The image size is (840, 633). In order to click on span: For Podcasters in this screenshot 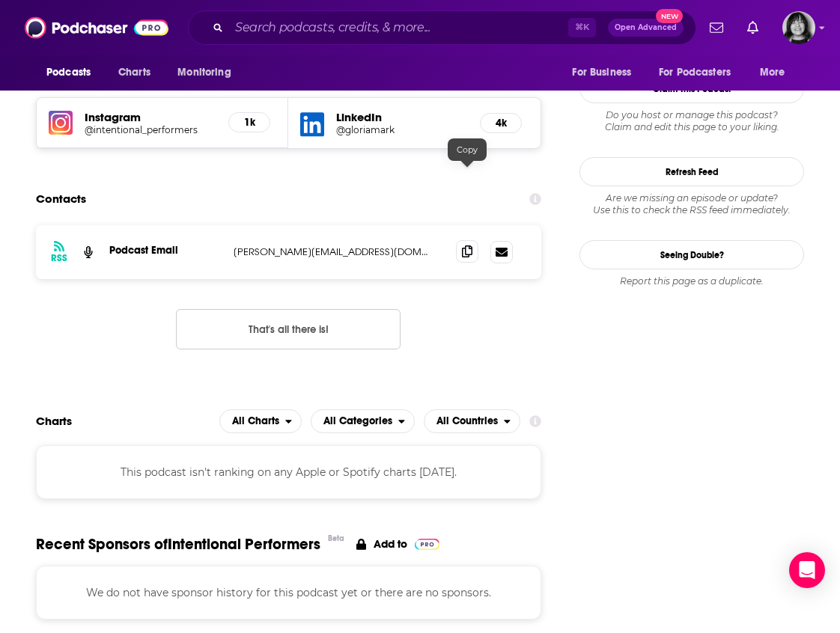, I will do `click(695, 72)`.